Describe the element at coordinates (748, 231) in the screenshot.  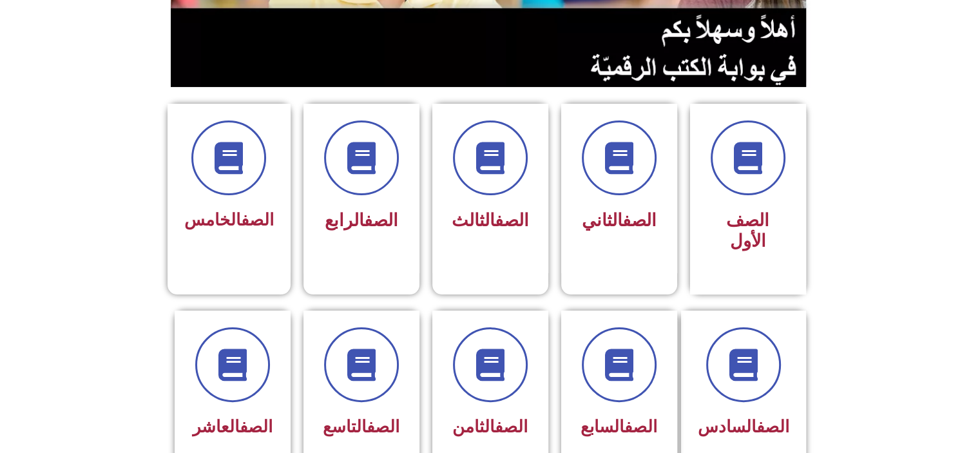
I see `span: الصف الأول` at that location.